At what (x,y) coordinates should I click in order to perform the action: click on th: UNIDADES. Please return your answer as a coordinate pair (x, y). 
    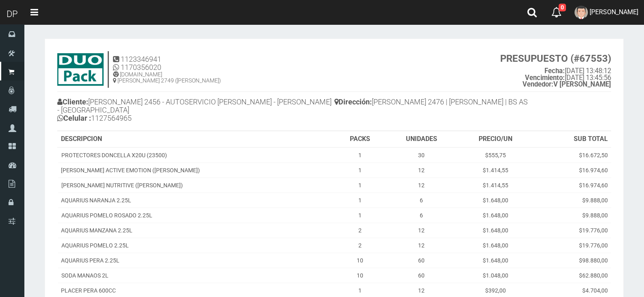
    Looking at the image, I should click on (421, 140).